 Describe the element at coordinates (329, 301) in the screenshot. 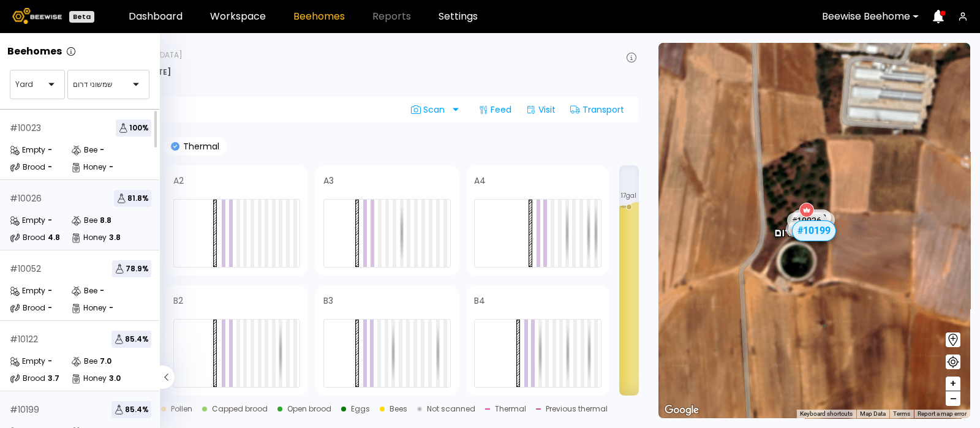

I see `h4: B3` at that location.